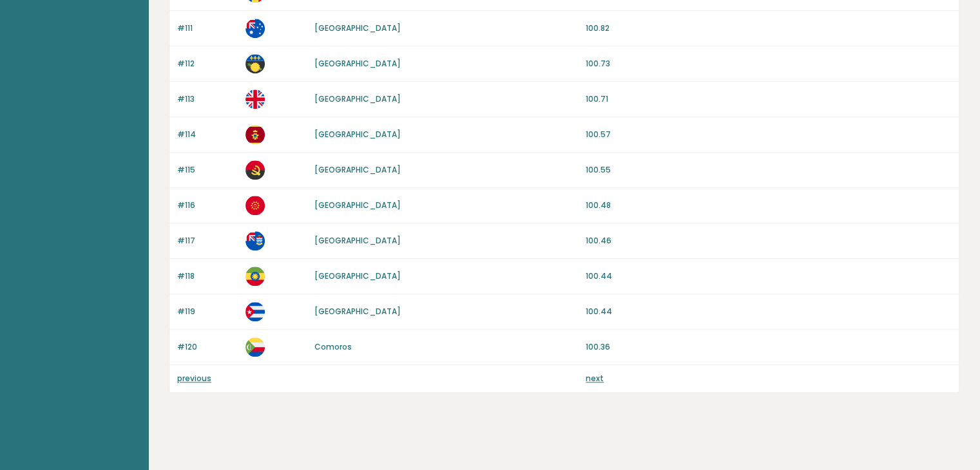  What do you see at coordinates (207, 29) in the screenshot?
I see `p: #111` at bounding box center [207, 29].